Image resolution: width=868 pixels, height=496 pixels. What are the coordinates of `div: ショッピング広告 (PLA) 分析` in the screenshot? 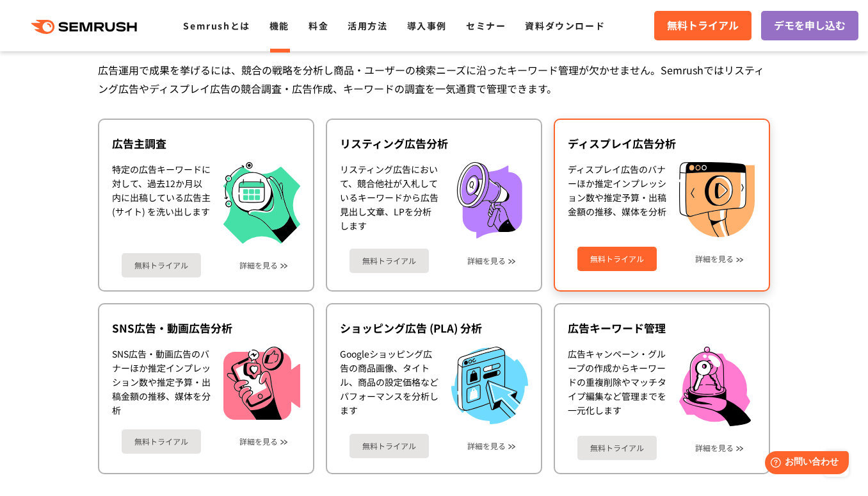 It's located at (434, 328).